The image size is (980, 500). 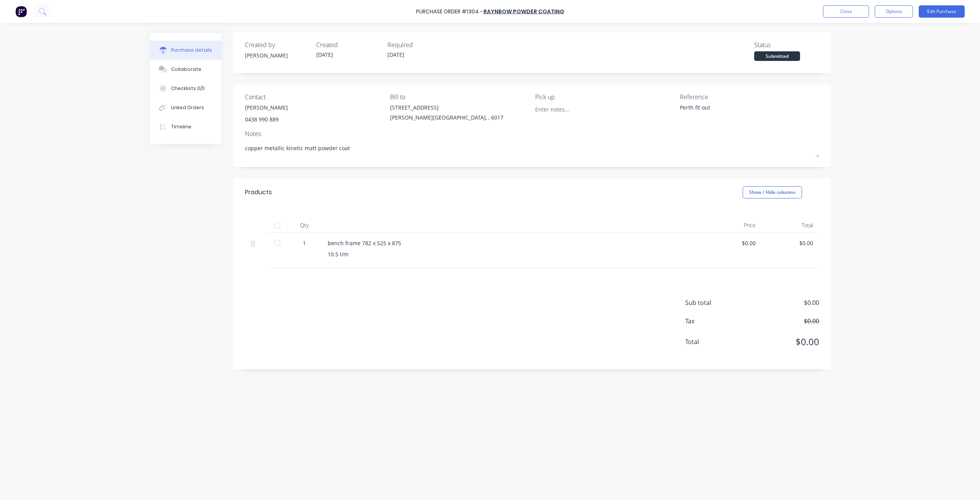 I want to click on div: Purchase Order #1304 -, so click(x=450, y=11).